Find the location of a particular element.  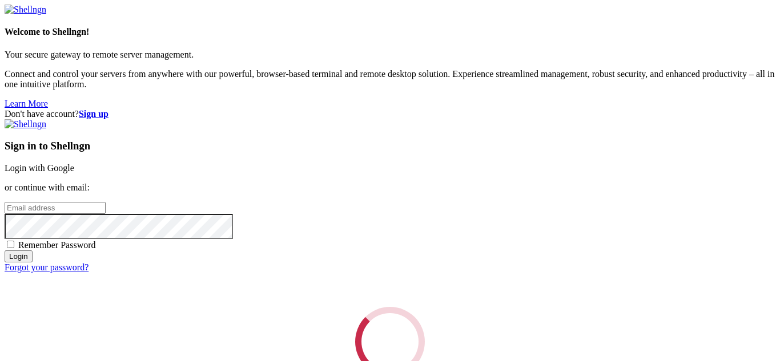

div: Don't have account? is located at coordinates (390, 114).